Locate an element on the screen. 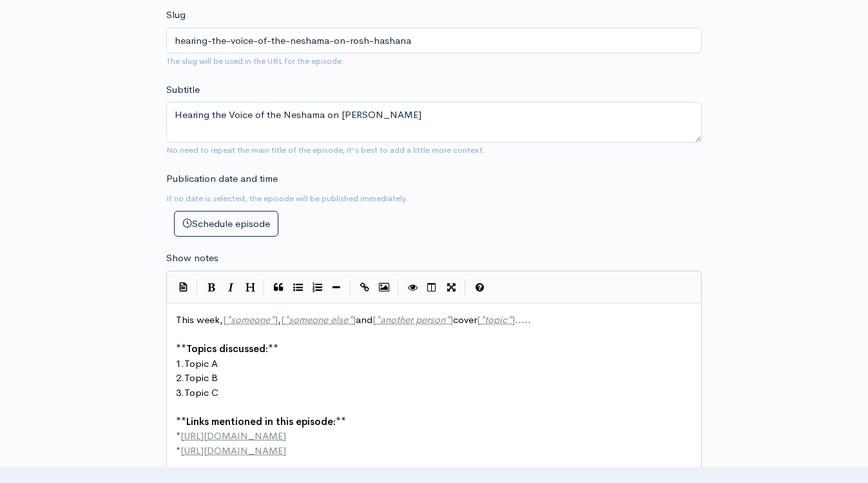 Image resolution: width=868 pixels, height=483 pixels. button: Toggle Side by Side is located at coordinates (432, 288).